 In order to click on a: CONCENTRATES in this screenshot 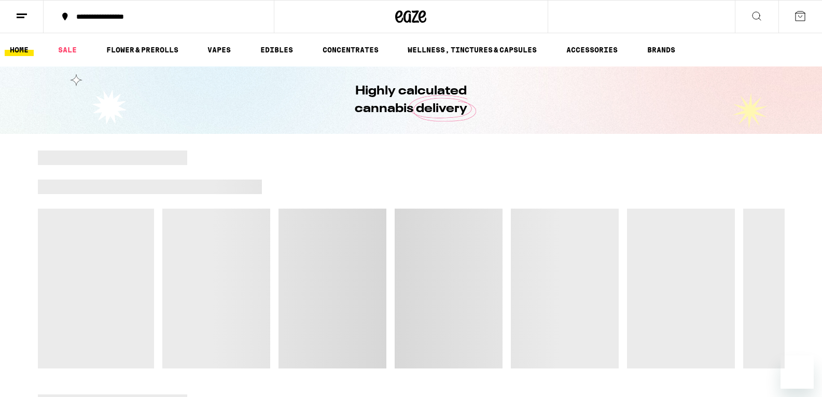, I will do `click(350, 50)`.